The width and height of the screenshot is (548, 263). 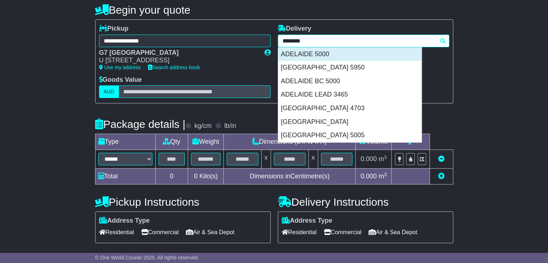 I want to click on label: AUD, so click(x=109, y=92).